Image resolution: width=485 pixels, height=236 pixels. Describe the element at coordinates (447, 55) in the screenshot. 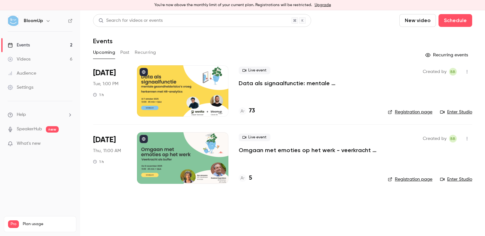

I see `button: Recurring events` at that location.